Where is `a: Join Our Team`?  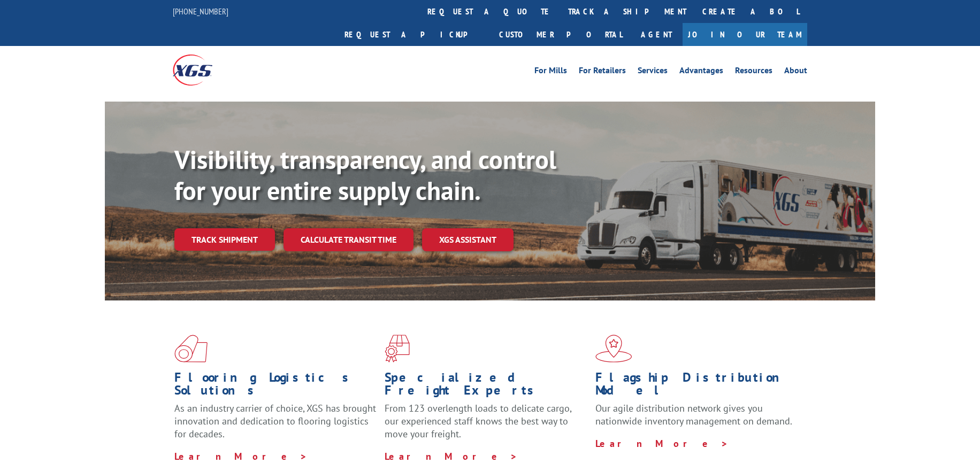
a: Join Our Team is located at coordinates (745, 34).